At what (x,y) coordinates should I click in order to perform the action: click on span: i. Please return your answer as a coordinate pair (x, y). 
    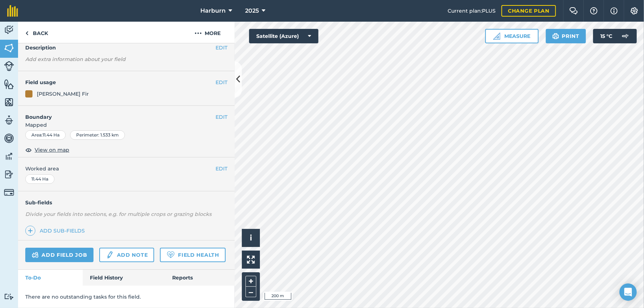
    Looking at the image, I should click on (251, 238).